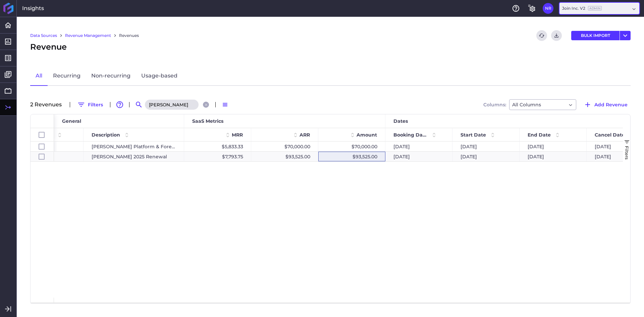 This screenshot has width=644, height=317. I want to click on a: Revenue Management, so click(88, 36).